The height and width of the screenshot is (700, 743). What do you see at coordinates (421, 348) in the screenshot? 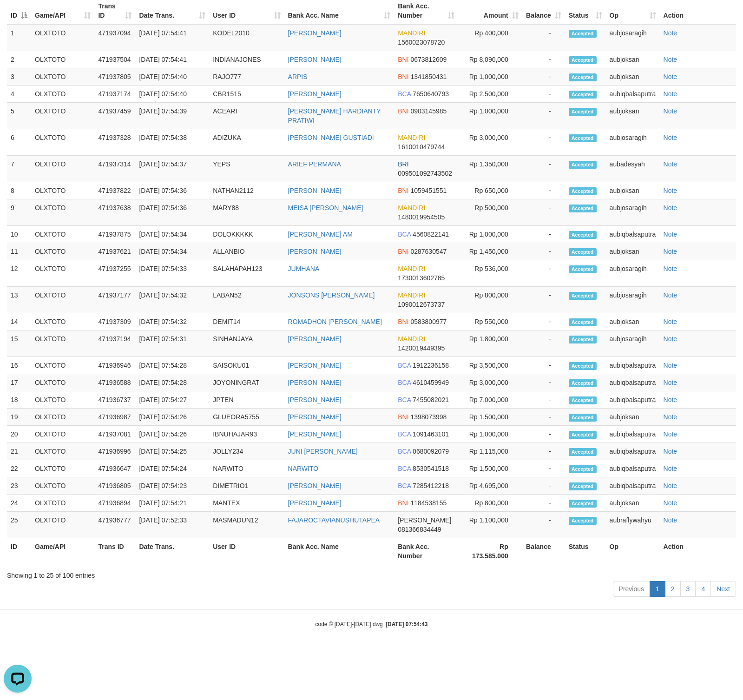
I see `span: Copy 1420019449395 to clipboard` at bounding box center [421, 348].